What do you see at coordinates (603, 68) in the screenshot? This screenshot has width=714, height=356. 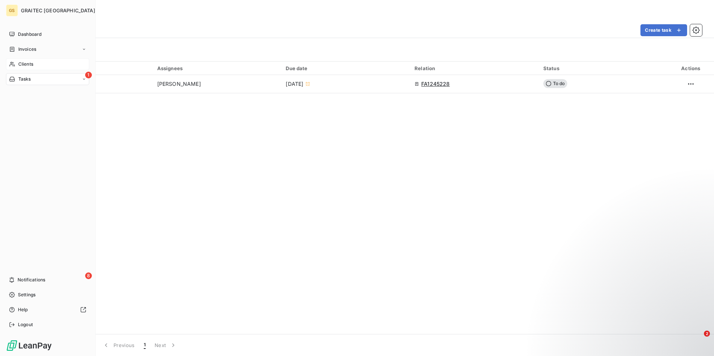 I see `div: Status` at bounding box center [603, 68].